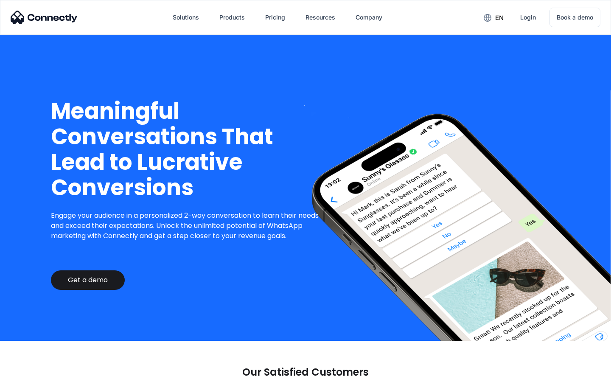 The image size is (611, 382). I want to click on div: Products, so click(232, 17).